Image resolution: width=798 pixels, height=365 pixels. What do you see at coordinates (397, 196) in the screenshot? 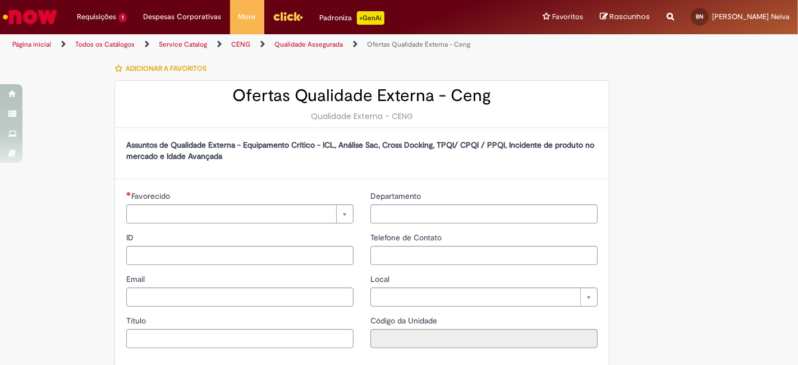
I see `span: Departamento` at bounding box center [397, 196].